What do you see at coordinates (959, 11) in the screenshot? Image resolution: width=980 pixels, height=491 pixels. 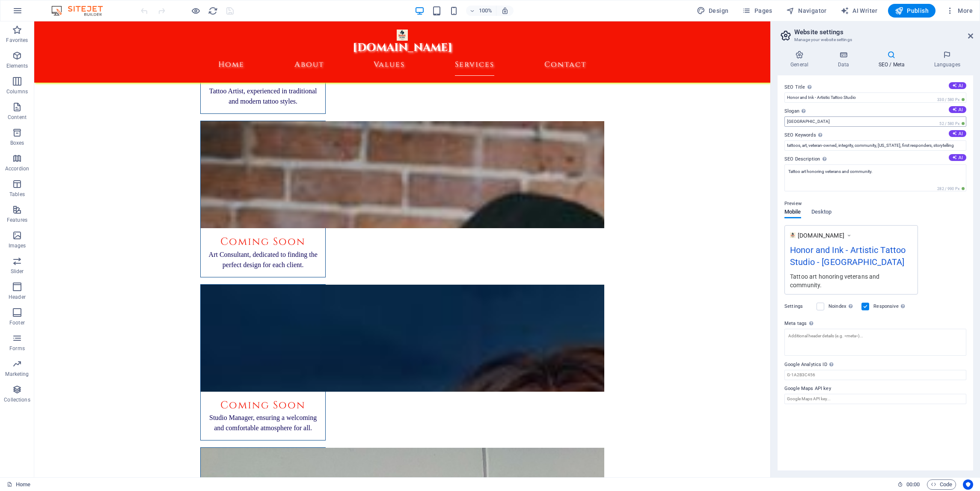 I see `button: More` at bounding box center [959, 11].